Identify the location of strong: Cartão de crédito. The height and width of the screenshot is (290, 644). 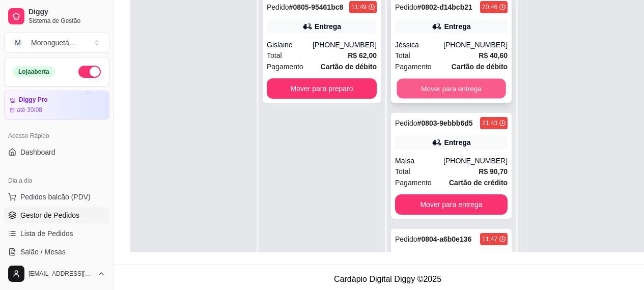
(478, 183).